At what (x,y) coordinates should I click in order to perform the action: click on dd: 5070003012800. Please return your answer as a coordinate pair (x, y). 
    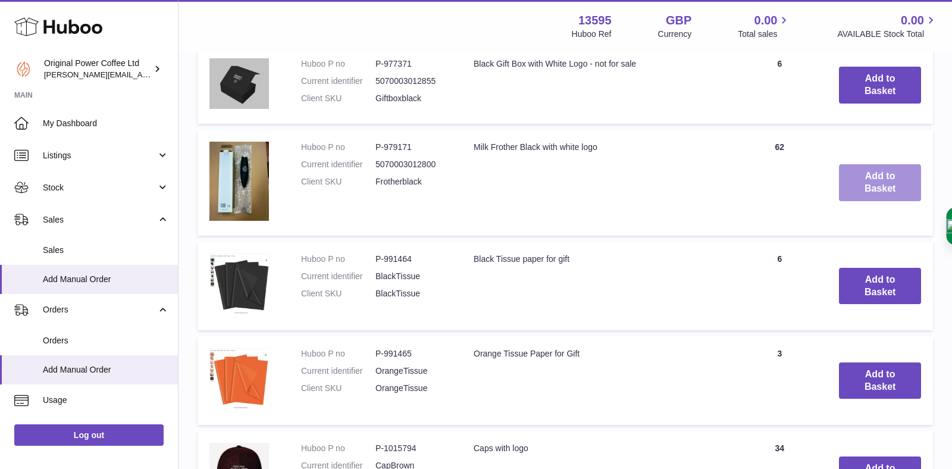
    Looking at the image, I should click on (412, 164).